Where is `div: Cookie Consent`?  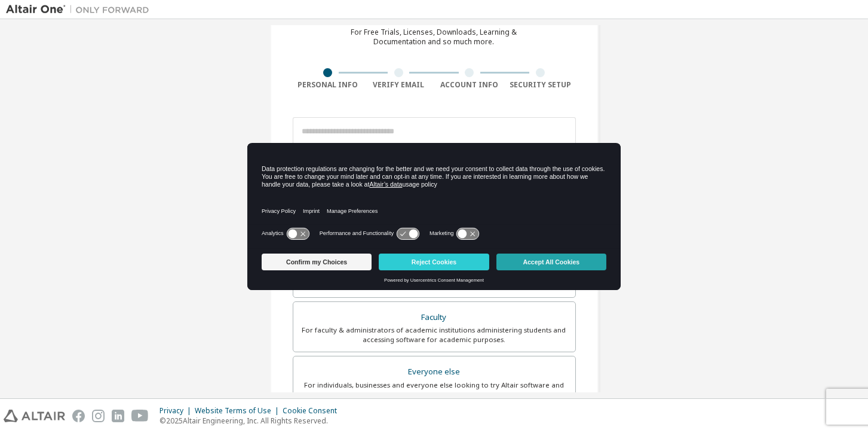 div: Cookie Consent is located at coordinates (313, 411).